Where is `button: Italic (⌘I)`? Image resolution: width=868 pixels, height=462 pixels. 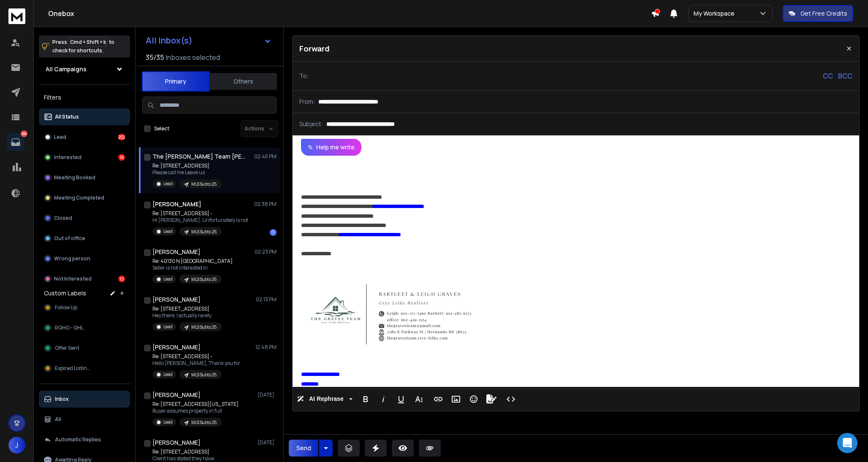 button: Italic (⌘I) is located at coordinates (383, 399).